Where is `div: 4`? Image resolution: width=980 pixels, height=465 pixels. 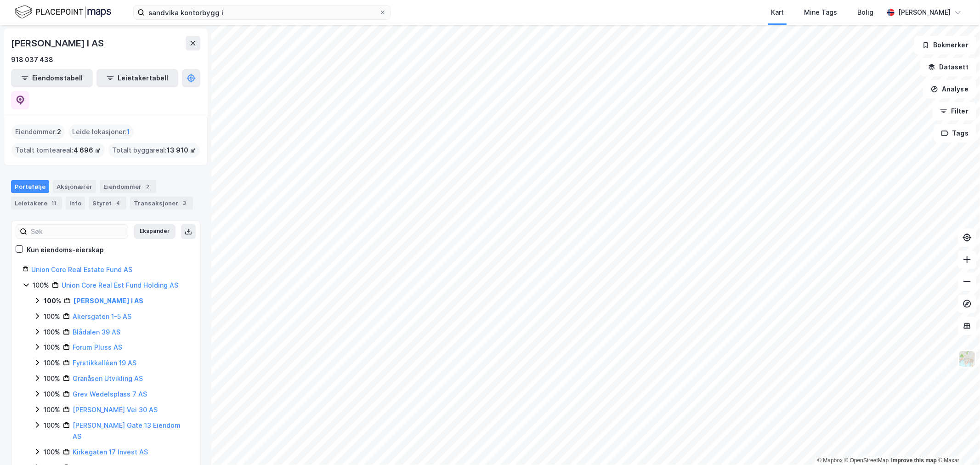 div: 4 is located at coordinates (118, 203).